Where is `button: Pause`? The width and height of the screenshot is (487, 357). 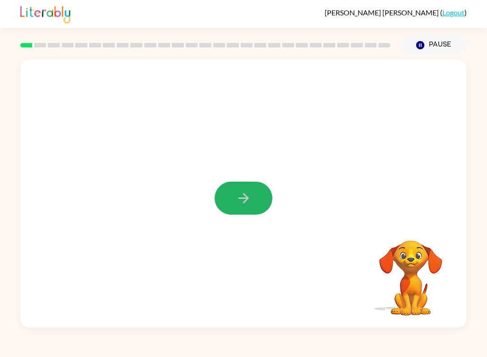
button: Pause is located at coordinates (434, 45).